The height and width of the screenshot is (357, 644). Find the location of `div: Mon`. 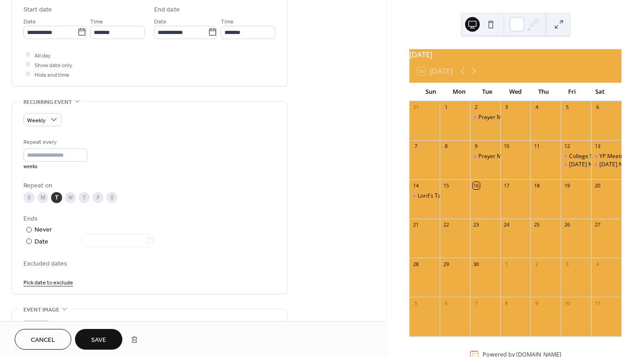

div: Mon is located at coordinates (459, 92).